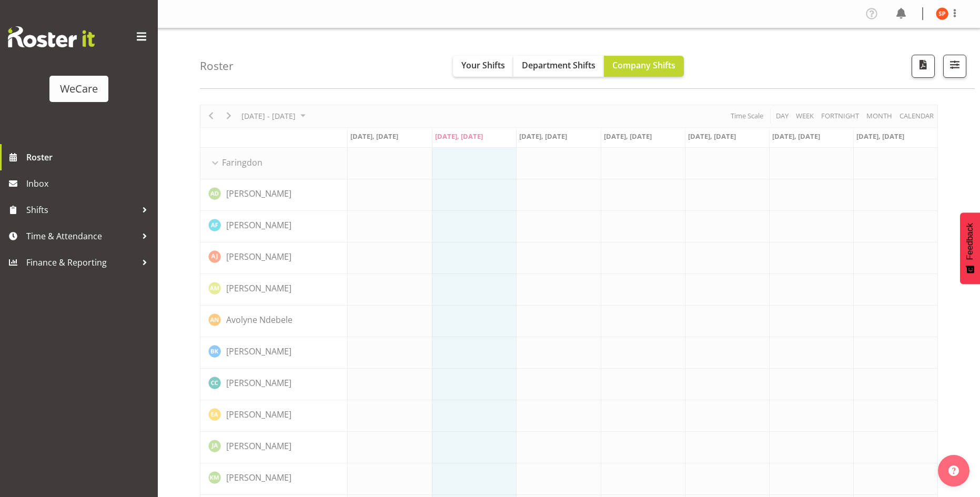 This screenshot has width=980, height=497. What do you see at coordinates (923, 66) in the screenshot?
I see `button: Download a PDF of the roster according to the set date range.` at bounding box center [923, 66].